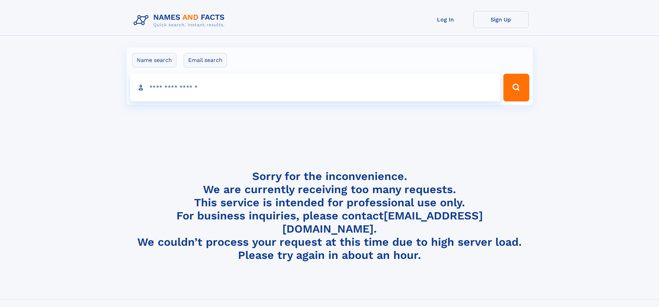 This screenshot has height=307, width=659. Describe the element at coordinates (516, 88) in the screenshot. I see `button: Search Button` at that location.